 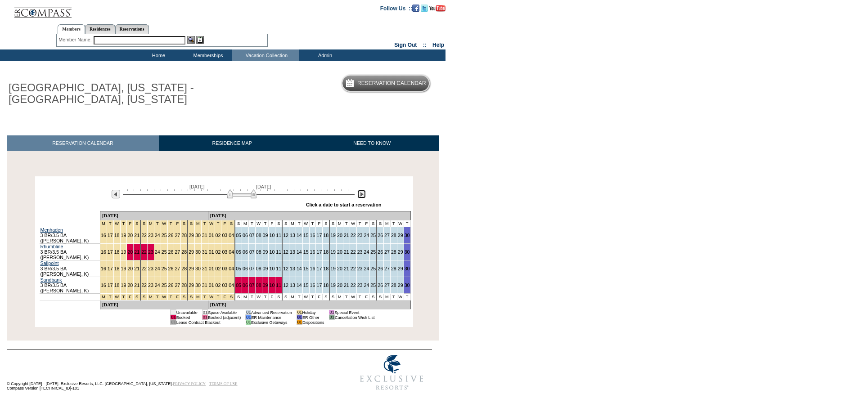 I want to click on a: 10, so click(x=272, y=285).